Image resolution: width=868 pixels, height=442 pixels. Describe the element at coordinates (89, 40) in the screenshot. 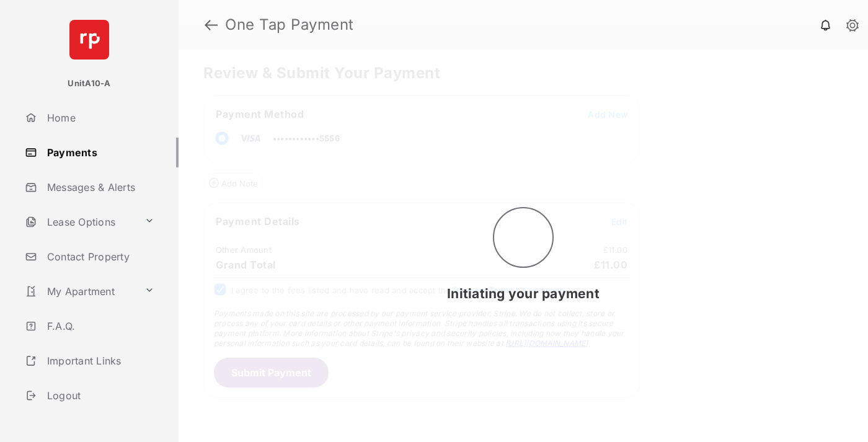

I see `img: svg+xml;base64,PHN2ZyB4bWxucz0iaHR0cDovL3d3dy53My5vcmcvMjAwMC9zdmciIHdpZHRoPSI2NCIgaGVpZ2h0PSI2NC...` at that location.